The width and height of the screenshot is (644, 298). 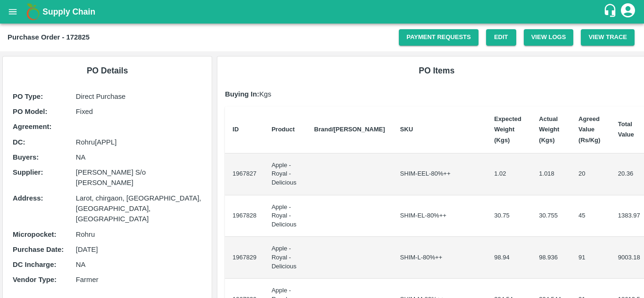 What do you see at coordinates (30, 112) in the screenshot?
I see `b: PO Model :` at bounding box center [30, 112].